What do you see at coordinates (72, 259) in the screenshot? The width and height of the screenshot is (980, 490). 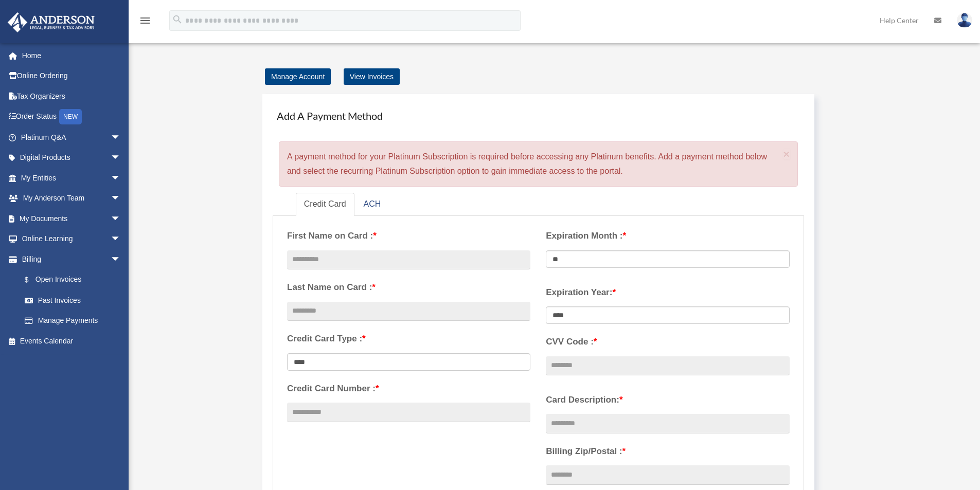 I see `a: Billingarrow_drop_down` at bounding box center [72, 259].